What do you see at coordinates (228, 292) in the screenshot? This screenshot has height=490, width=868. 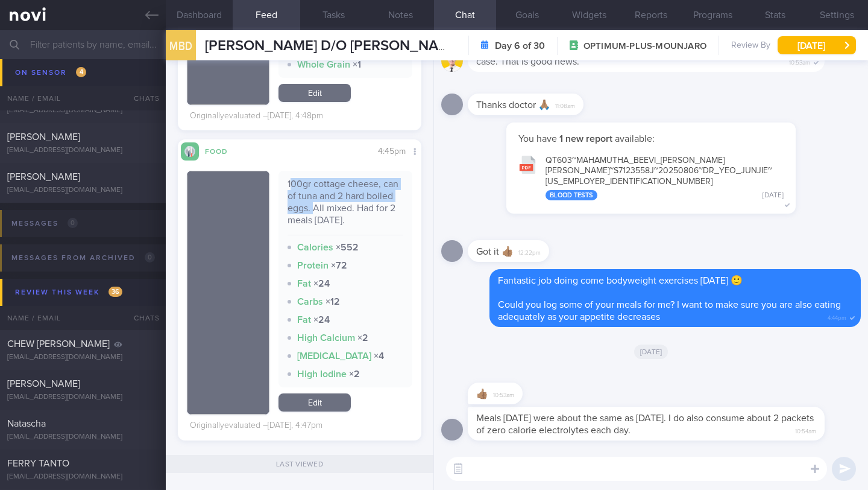 I see `img: 100gr cottage cheese, can of tuna and 2 hard boiled eggs. All mixed. Had for 2 meals today.` at bounding box center [228, 292].